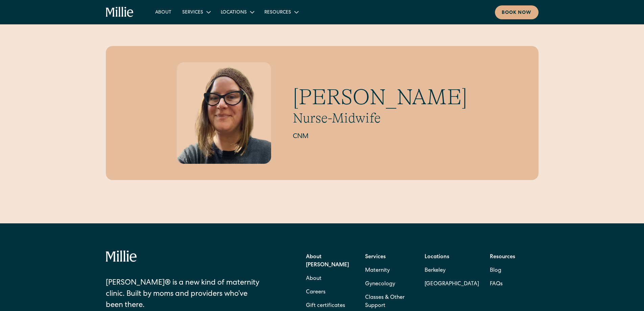  I want to click on a: Book now, so click(517, 12).